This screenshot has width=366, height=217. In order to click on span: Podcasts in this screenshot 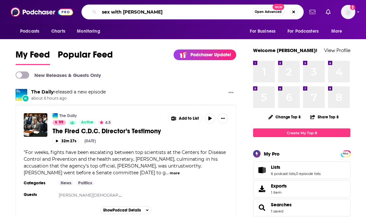, I will do `click(29, 31)`.